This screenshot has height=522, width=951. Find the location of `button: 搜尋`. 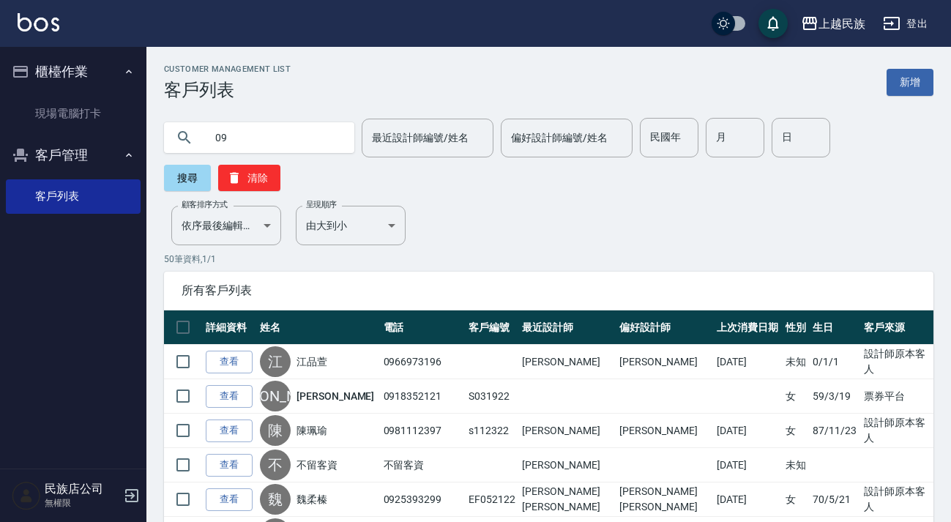

button: 搜尋 is located at coordinates (187, 178).